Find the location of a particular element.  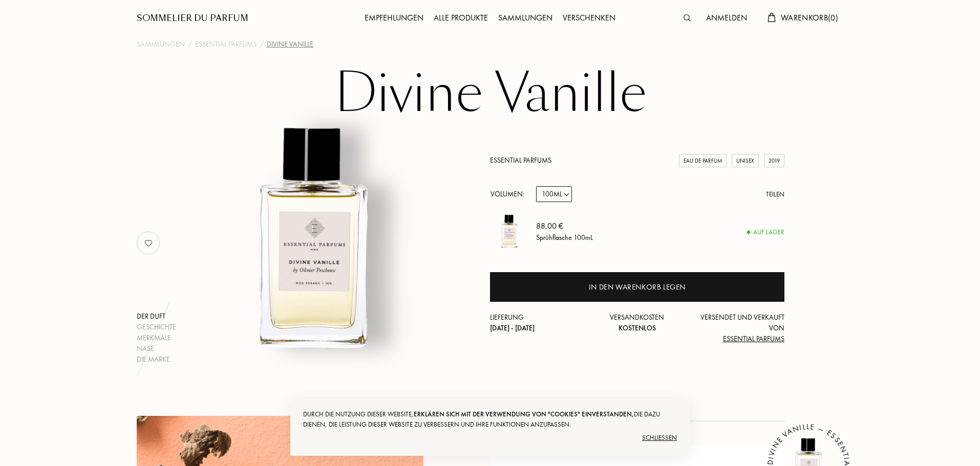

div: Sommelier du Parfum is located at coordinates (192, 19).